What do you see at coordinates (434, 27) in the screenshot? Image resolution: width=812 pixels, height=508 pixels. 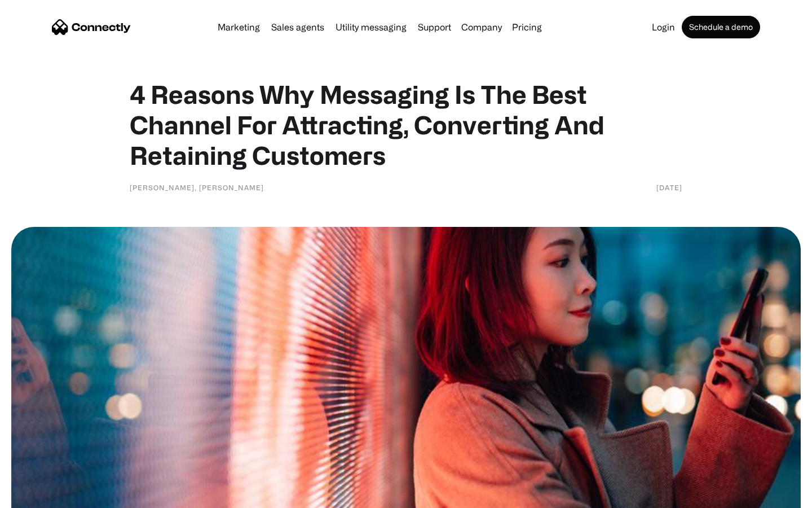 I see `a: Support` at bounding box center [434, 27].